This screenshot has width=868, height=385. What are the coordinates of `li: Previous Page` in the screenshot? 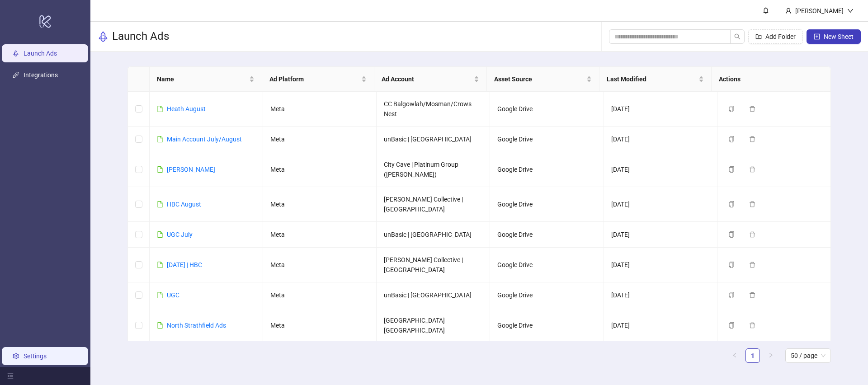 It's located at (734, 355).